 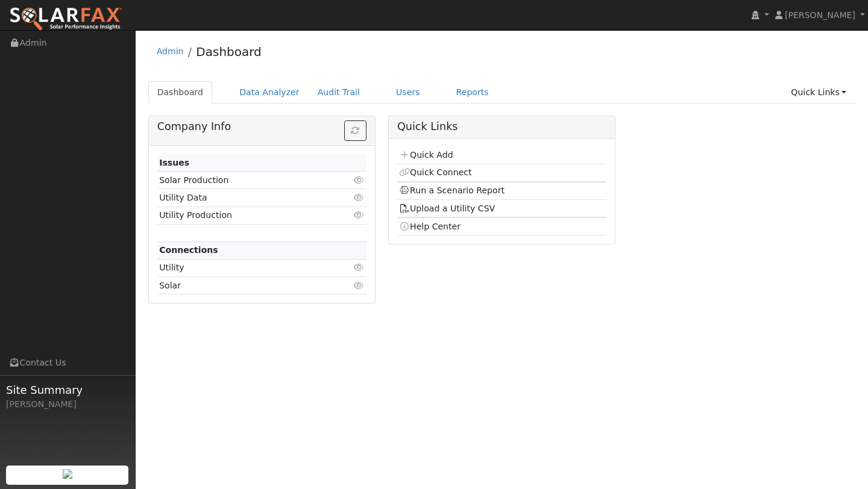 I want to click on a: Upload a Utility CSV, so click(x=446, y=208).